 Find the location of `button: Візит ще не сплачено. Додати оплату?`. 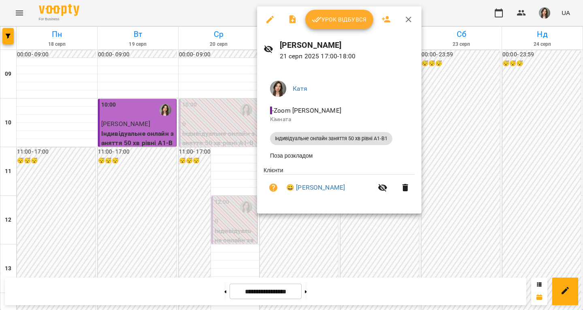

button: Візит ще не сплачено. Додати оплату? is located at coordinates (273, 188).